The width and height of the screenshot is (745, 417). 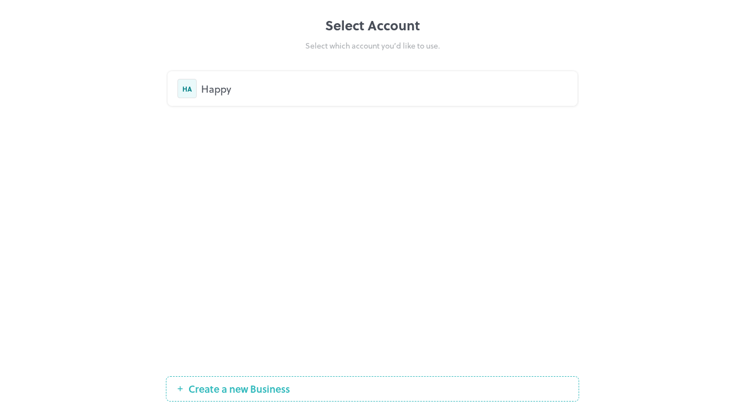 What do you see at coordinates (384, 88) in the screenshot?
I see `div: Happy` at bounding box center [384, 88].